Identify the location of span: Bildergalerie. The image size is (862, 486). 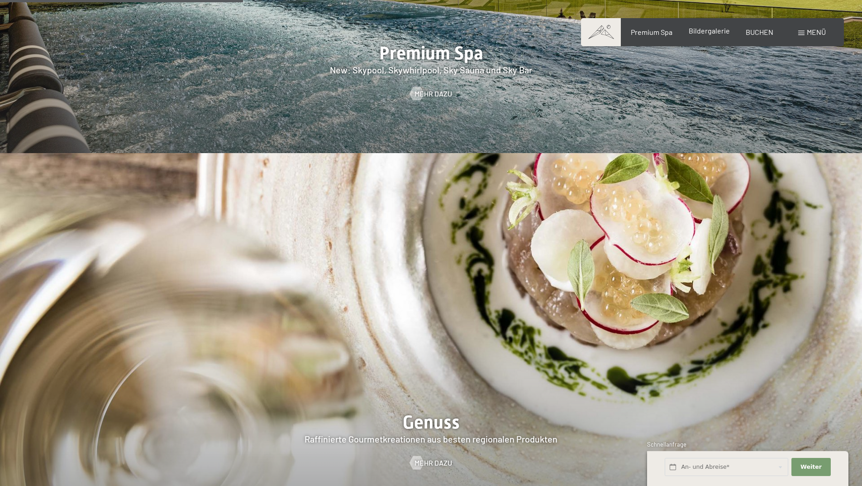
(709, 30).